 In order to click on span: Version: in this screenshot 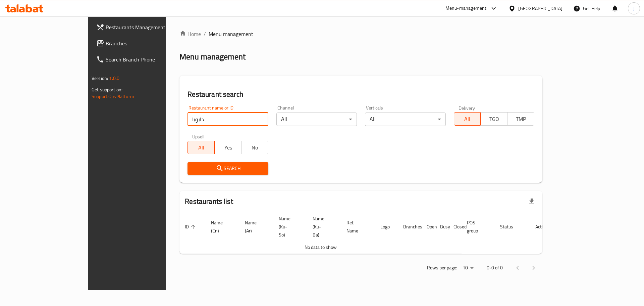, I will do `click(100, 78)`.